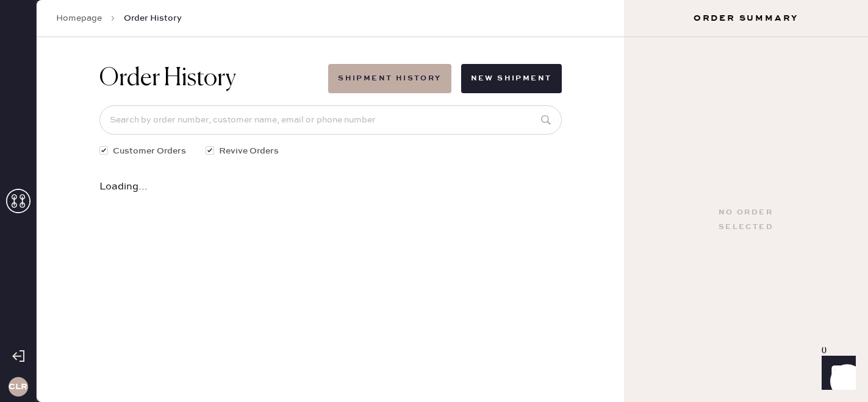 The image size is (868, 402). I want to click on h3: CLR, so click(17, 387).